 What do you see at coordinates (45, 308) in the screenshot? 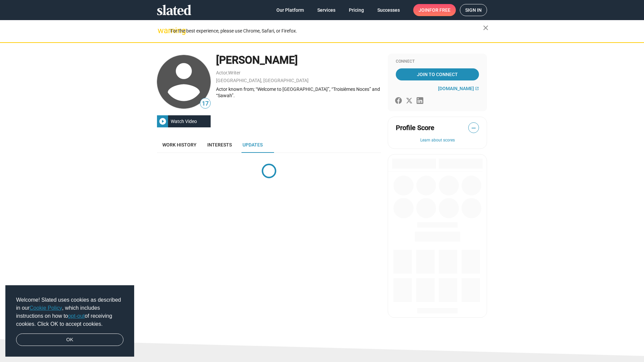
I see `a: Cookie Policy` at bounding box center [45, 308].